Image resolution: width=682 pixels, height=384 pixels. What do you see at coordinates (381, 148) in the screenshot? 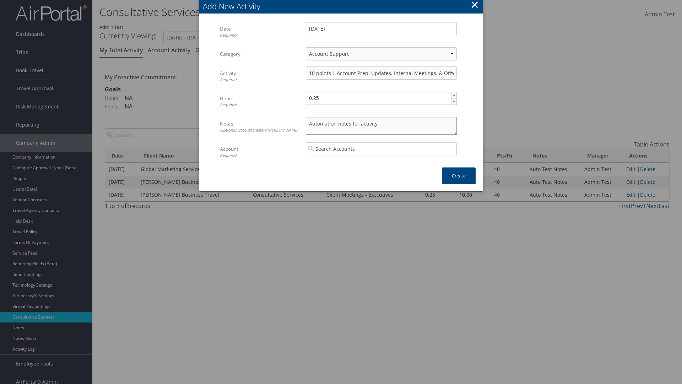
I see `input: Search Accounts` at bounding box center [381, 148].